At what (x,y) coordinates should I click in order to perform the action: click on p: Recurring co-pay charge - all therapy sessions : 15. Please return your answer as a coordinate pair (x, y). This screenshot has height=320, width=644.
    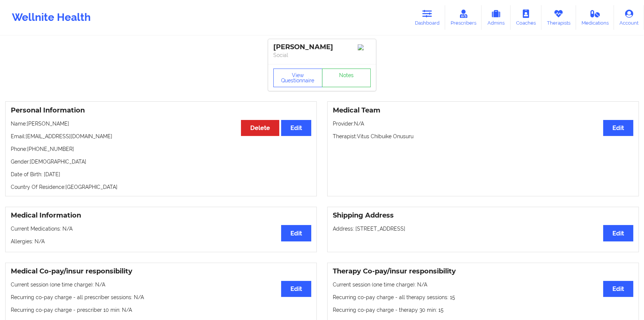
    Looking at the image, I should click on (483, 297).